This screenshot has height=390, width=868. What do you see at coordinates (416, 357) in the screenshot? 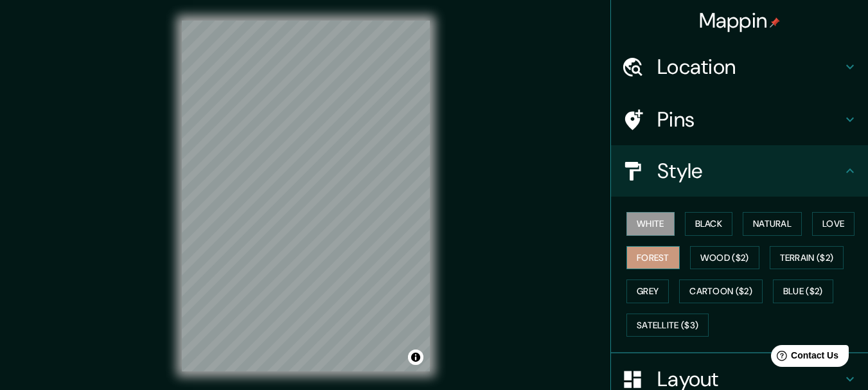
I see `button: Toggle attribution` at bounding box center [416, 357].